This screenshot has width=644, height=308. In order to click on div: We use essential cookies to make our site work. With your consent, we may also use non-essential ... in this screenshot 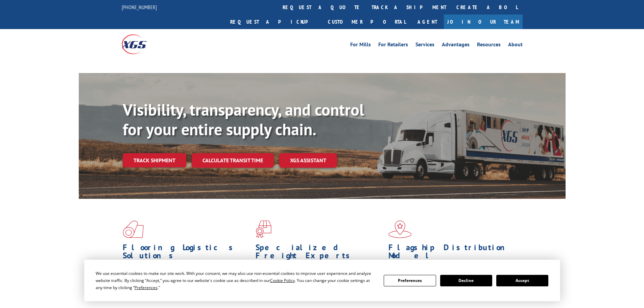, I will do `click(236, 280)`.